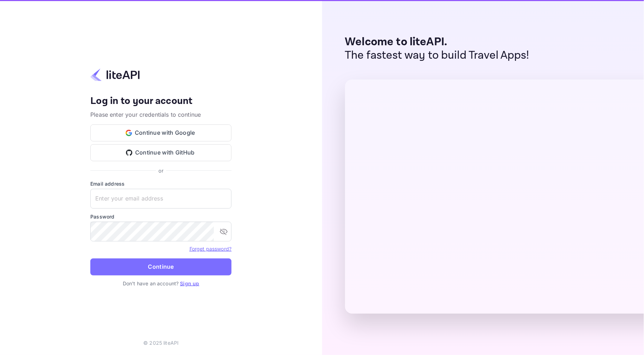 This screenshot has height=355, width=644. I want to click on h4: Log in to your account, so click(161, 101).